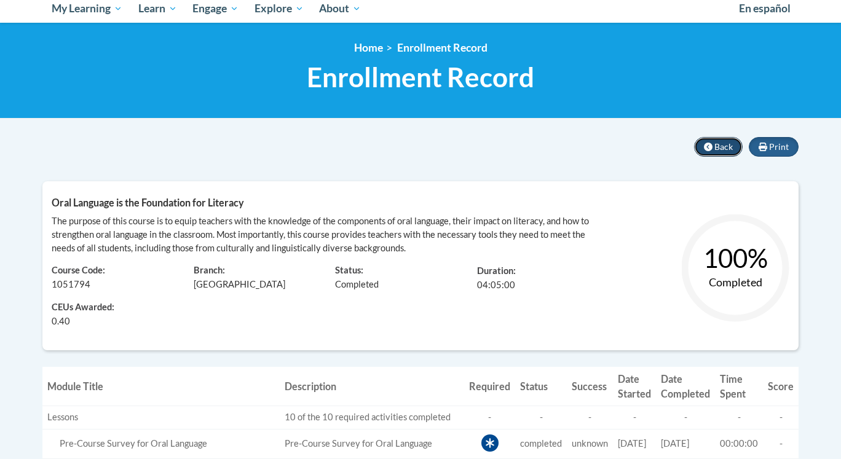 The image size is (841, 459). What do you see at coordinates (71, 284) in the screenshot?
I see `span: 1051794` at bounding box center [71, 284].